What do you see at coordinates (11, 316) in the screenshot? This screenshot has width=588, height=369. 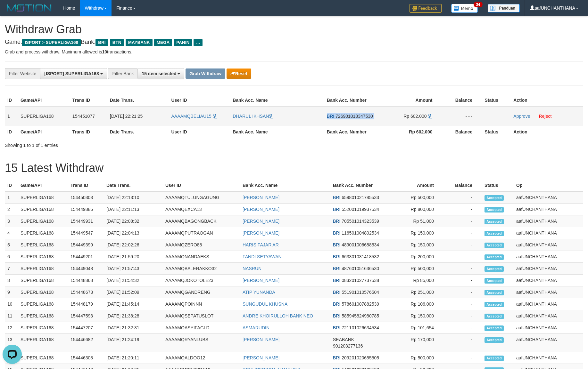 I see `td: 11` at bounding box center [11, 316].